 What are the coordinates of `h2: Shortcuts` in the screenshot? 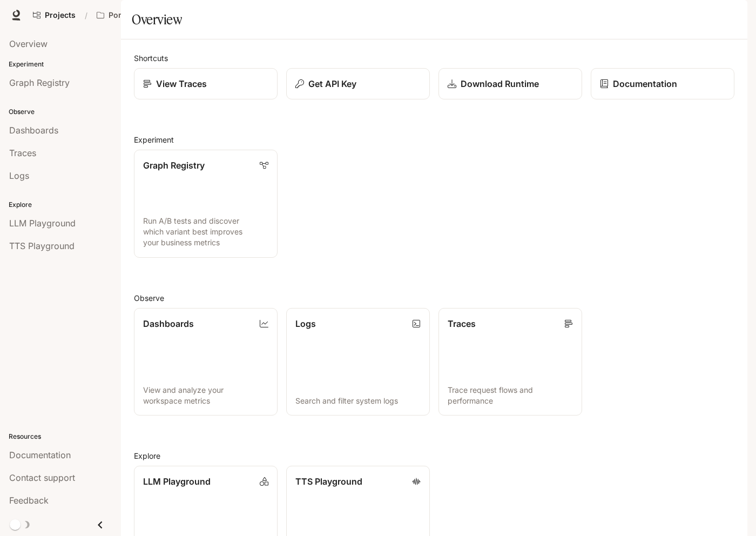 It's located at (434, 57).